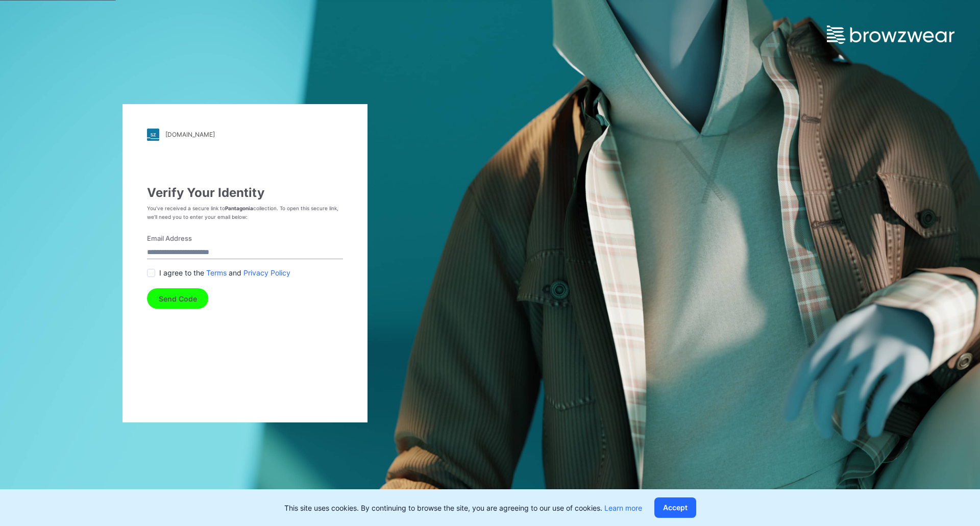  I want to click on strong: Pantagonia, so click(239, 209).